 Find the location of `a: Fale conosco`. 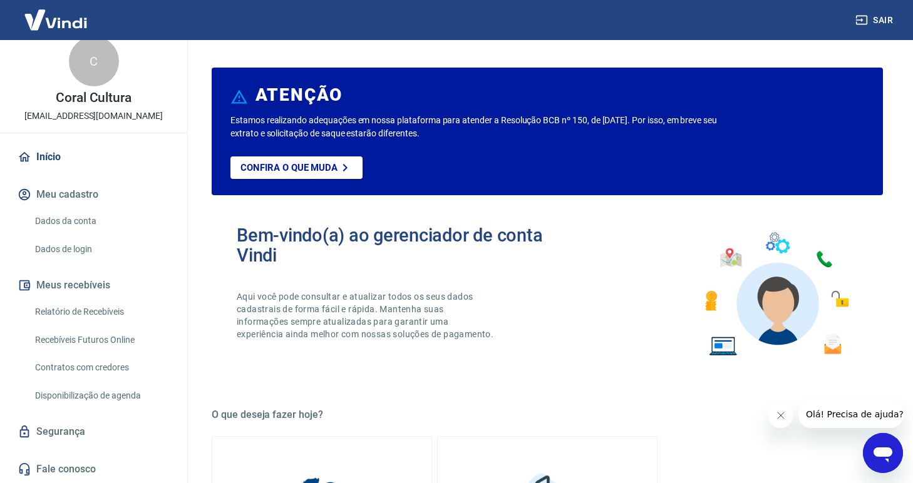

a: Fale conosco is located at coordinates (93, 470).